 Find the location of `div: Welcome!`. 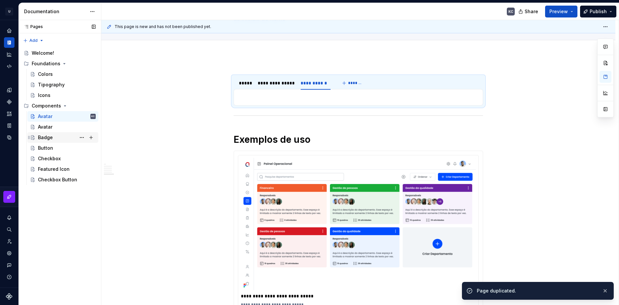

div: Welcome! is located at coordinates (43, 53).